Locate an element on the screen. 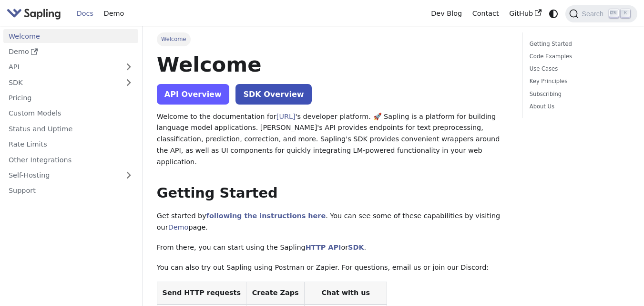 The width and height of the screenshot is (644, 306). a: Code Examples is located at coordinates (578, 56).